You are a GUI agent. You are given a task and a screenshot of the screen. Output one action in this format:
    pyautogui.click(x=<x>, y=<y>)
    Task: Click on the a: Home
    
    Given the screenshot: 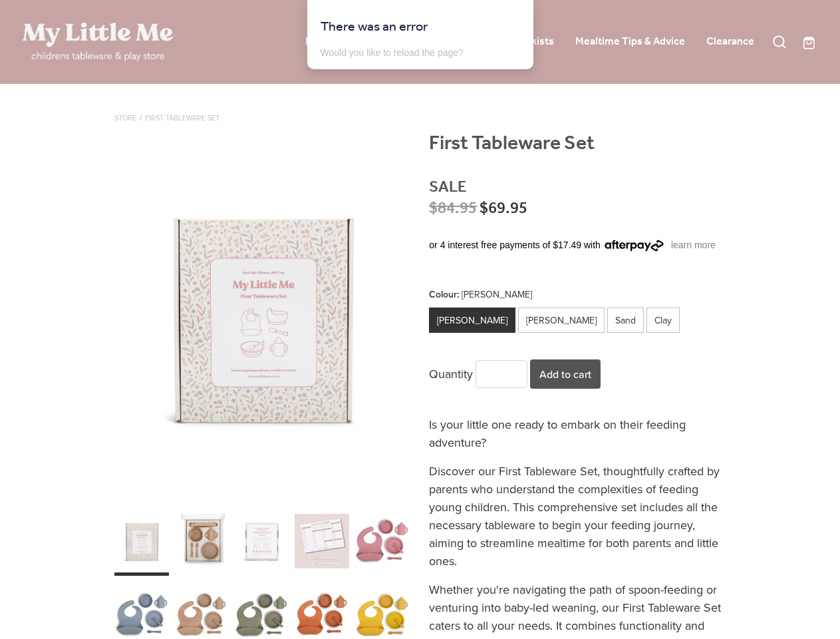 What is the action you would take?
    pyautogui.click(x=320, y=41)
    